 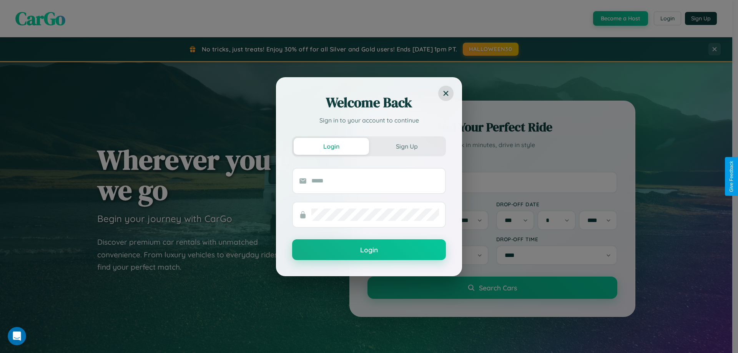 What do you see at coordinates (369, 120) in the screenshot?
I see `p: Sign in to your account to continue` at bounding box center [369, 120].